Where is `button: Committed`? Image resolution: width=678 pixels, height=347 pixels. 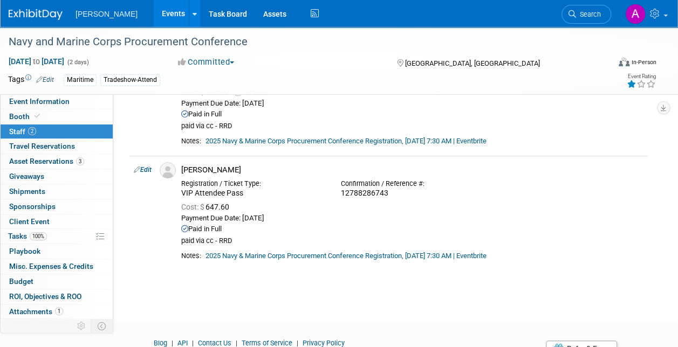
button: Committed is located at coordinates (206, 62).